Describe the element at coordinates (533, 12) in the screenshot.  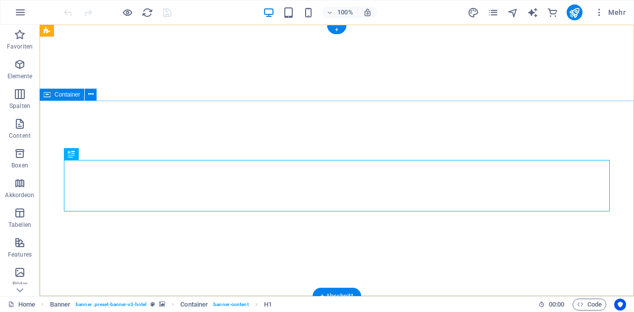
I see `i: AI Writer` at that location.